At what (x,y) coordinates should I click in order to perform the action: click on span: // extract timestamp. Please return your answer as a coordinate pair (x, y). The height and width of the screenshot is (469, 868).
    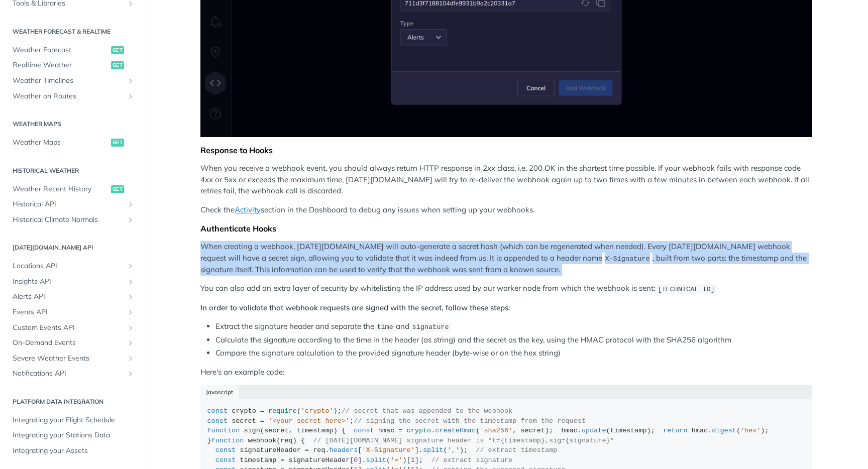
    Looking at the image, I should click on (517, 450).